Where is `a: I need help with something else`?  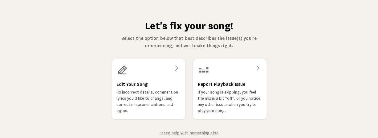
a: I need help with something else is located at coordinates (189, 133).